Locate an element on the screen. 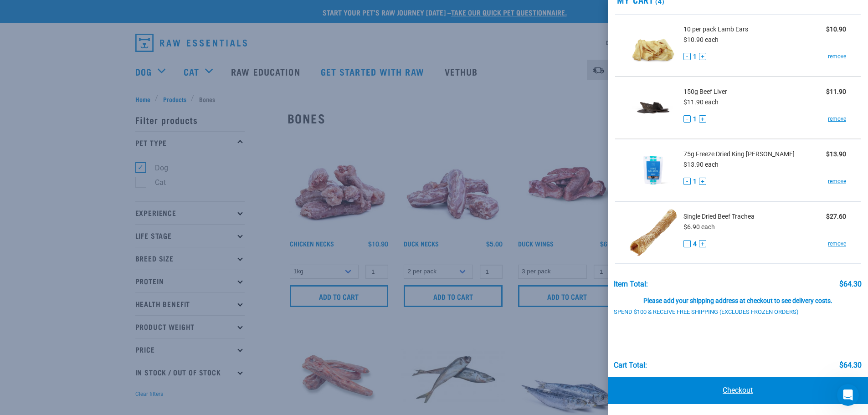 The width and height of the screenshot is (868, 415). span: Single Dried Beef Trachea is located at coordinates (719, 217).